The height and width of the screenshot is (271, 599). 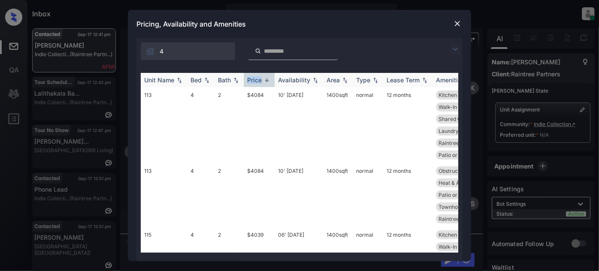 What do you see at coordinates (456, 131) in the screenshot?
I see `span: Laundry Room` at bounding box center [456, 131].